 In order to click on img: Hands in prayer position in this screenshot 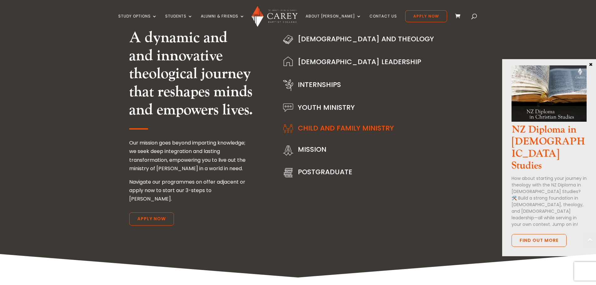, I will do `click(288, 151)`.